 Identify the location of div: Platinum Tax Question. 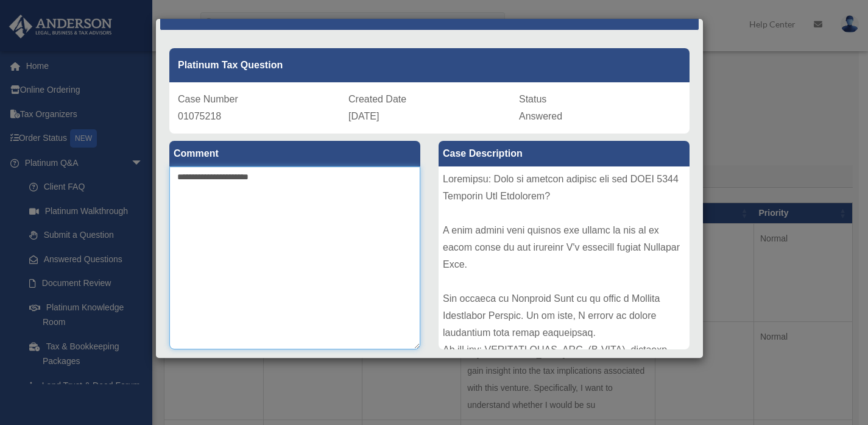
(430, 65).